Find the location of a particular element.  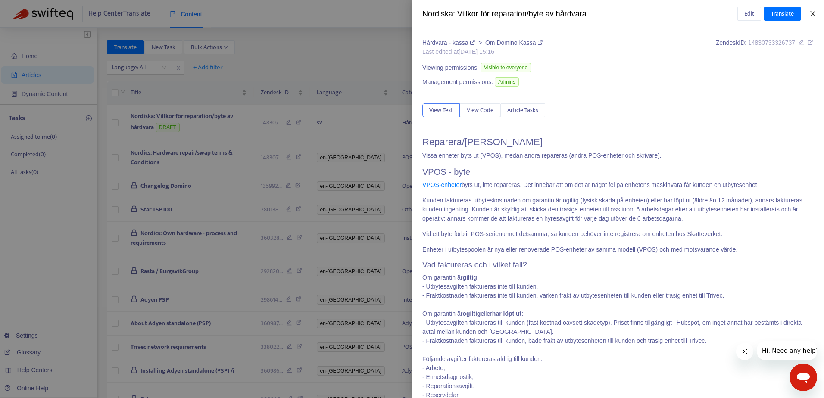

span: Translate is located at coordinates (782, 14).